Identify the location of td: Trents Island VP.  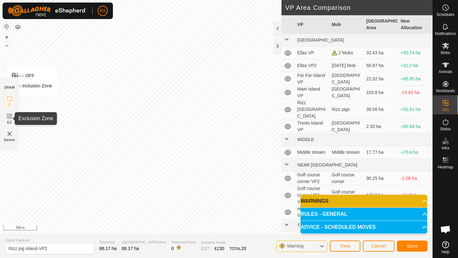
(312, 127).